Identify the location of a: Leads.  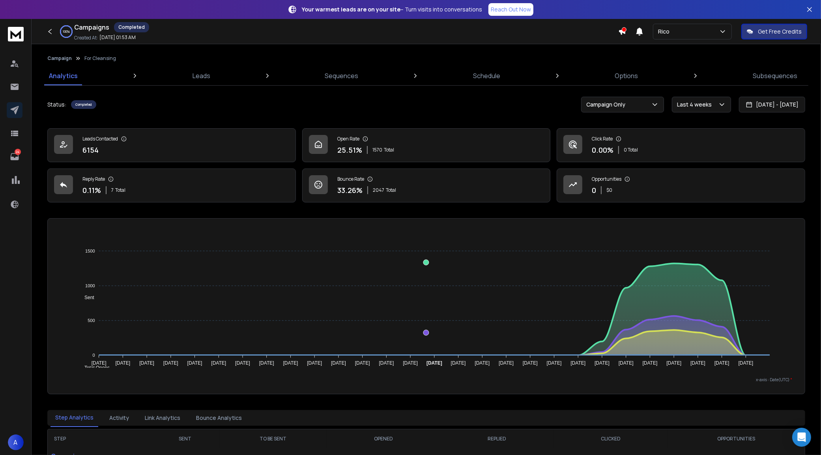
(201, 76).